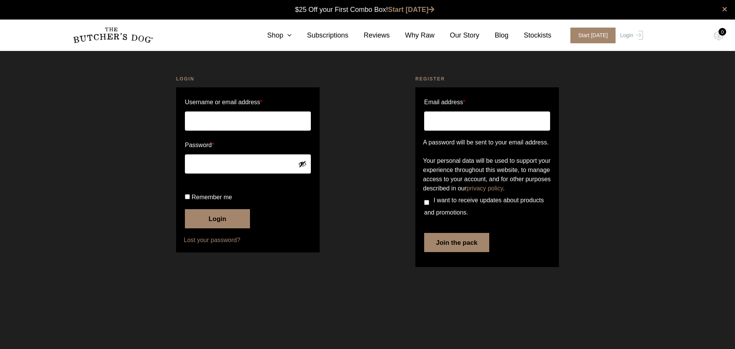  Describe the element at coordinates (187, 196) in the screenshot. I see `input: Remember me` at that location.